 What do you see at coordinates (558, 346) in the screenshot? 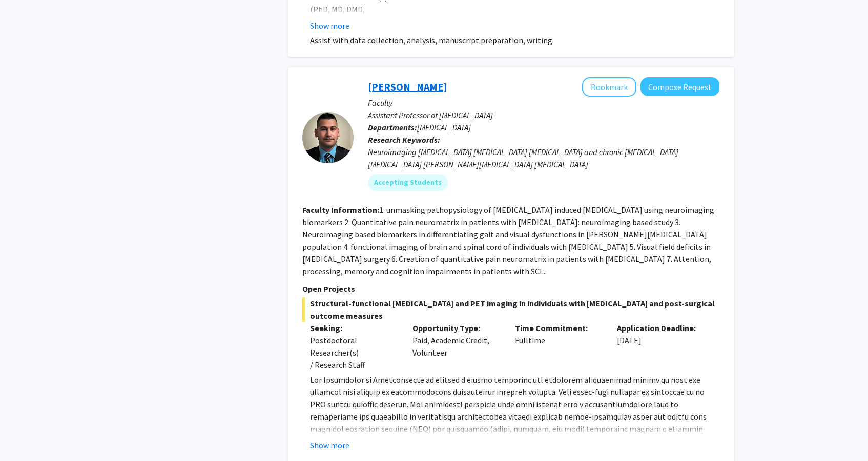
I see `div: Fulltime` at bounding box center [558, 346].